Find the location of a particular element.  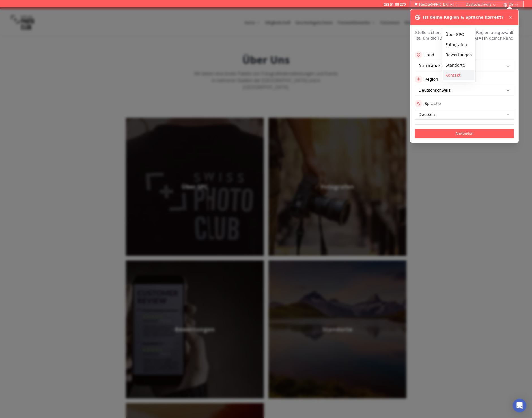

label: Land is located at coordinates (429, 55).